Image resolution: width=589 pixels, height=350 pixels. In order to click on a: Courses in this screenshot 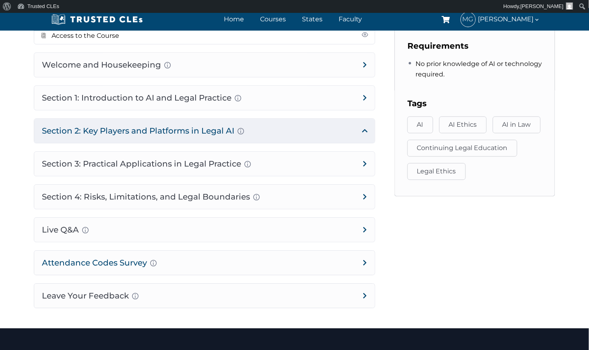, I will do `click(273, 19)`.